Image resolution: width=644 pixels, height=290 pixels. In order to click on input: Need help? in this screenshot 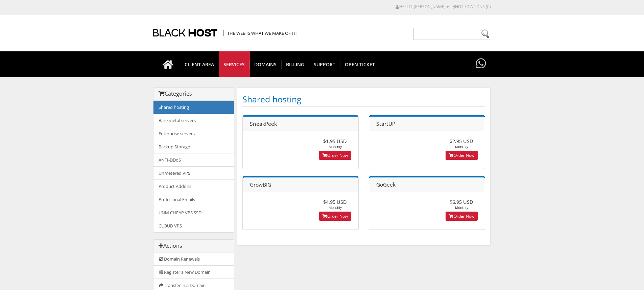, I will do `click(452, 34)`.